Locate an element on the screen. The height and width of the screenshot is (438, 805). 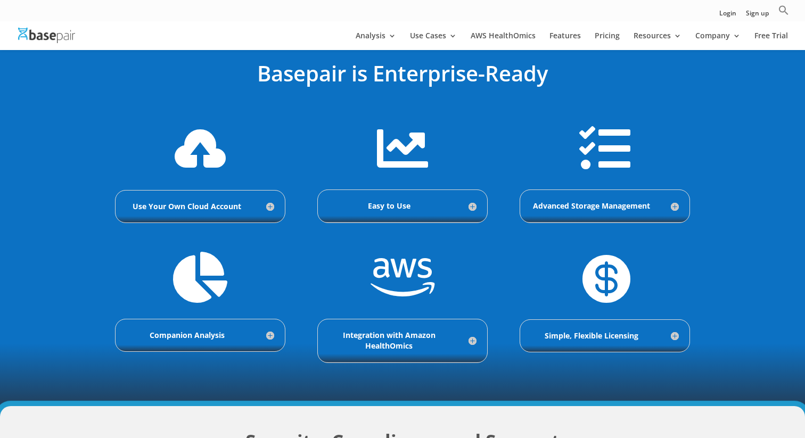
img: Basepair is located at coordinates (46, 35).